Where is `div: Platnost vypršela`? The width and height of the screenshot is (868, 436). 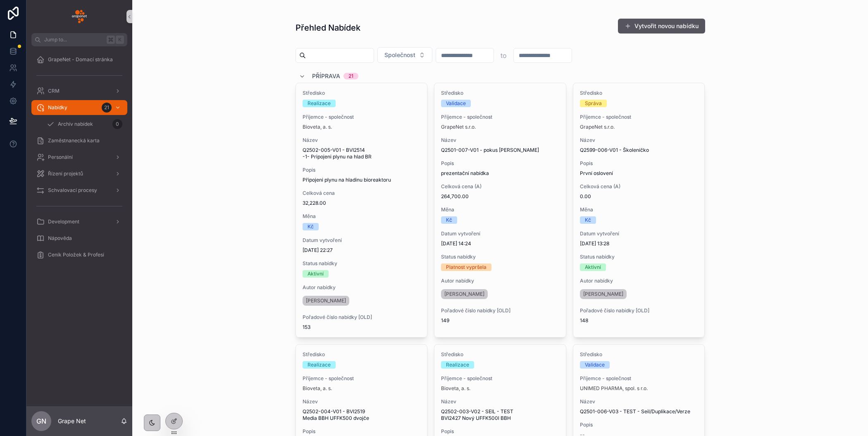
div: Platnost vypršela is located at coordinates (466, 267).